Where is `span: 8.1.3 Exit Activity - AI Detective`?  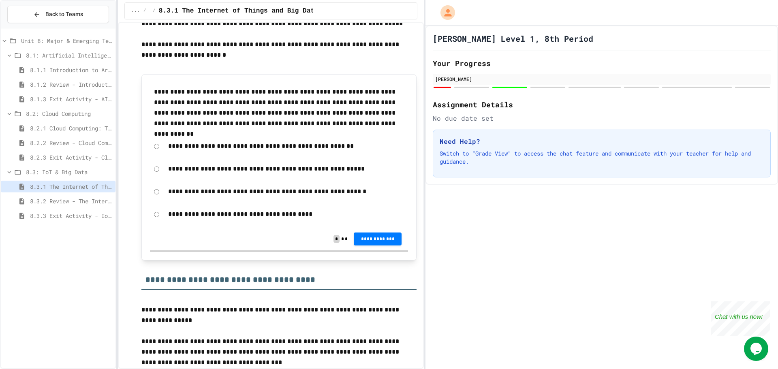 span: 8.1.3 Exit Activity - AI Detective is located at coordinates (71, 99).